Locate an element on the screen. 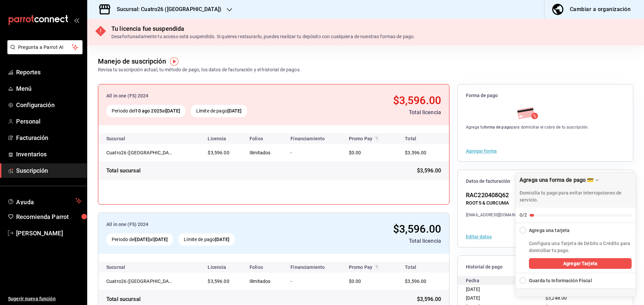  a: Pregunta a Parrot AI is located at coordinates (44, 52).